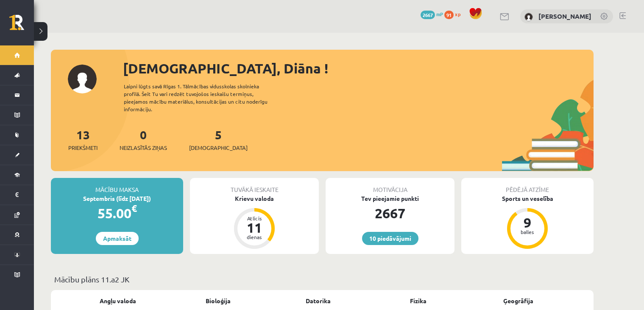 This screenshot has width=644, height=310. Describe the element at coordinates (322, 279) in the screenshot. I see `p: Mācību plāns 11.a2 JK` at that location.